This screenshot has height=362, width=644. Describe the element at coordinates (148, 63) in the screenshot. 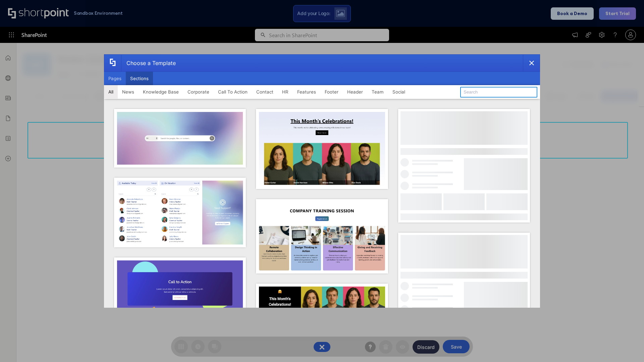

I see `div: Choose a Template` at that location.